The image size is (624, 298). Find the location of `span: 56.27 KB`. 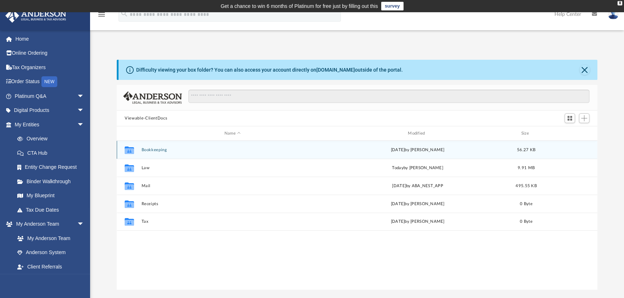

span: 56.27 KB is located at coordinates (526, 150).